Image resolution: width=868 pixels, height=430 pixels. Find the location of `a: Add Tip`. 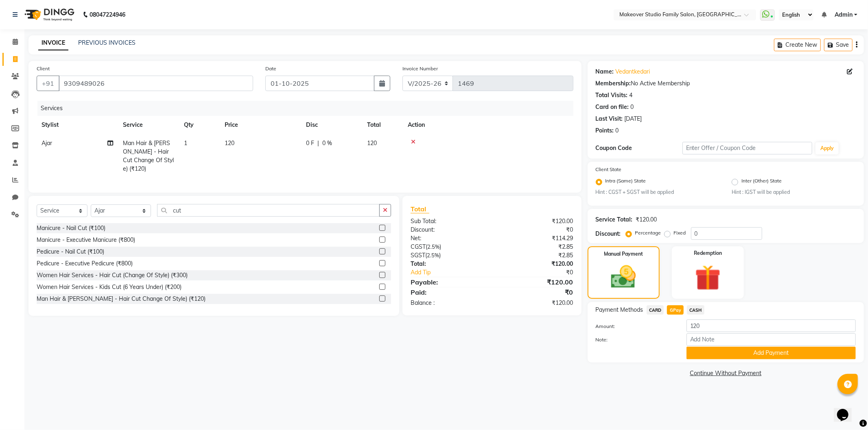

a: Add Tip is located at coordinates (455, 272).